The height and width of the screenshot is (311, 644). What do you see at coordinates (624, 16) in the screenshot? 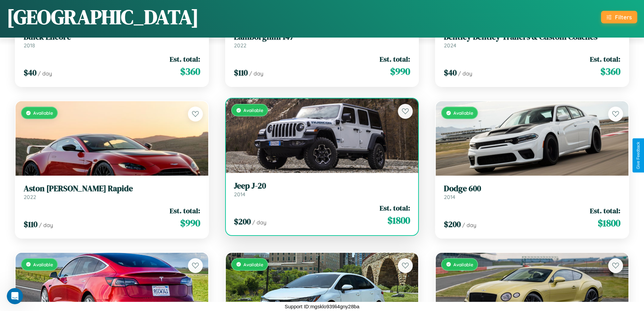
I see `div: Filters` at bounding box center [624, 16].